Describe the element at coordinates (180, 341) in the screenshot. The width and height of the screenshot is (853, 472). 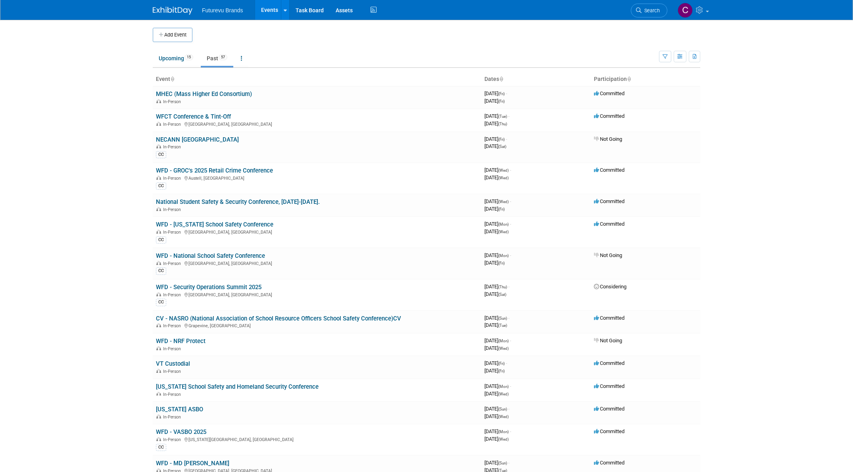
I see `a: WFD - NRF Protect` at that location.